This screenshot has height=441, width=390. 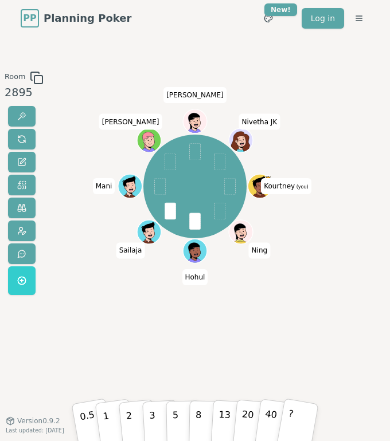 I want to click on span: Kourtney is the host, so click(x=268, y=178).